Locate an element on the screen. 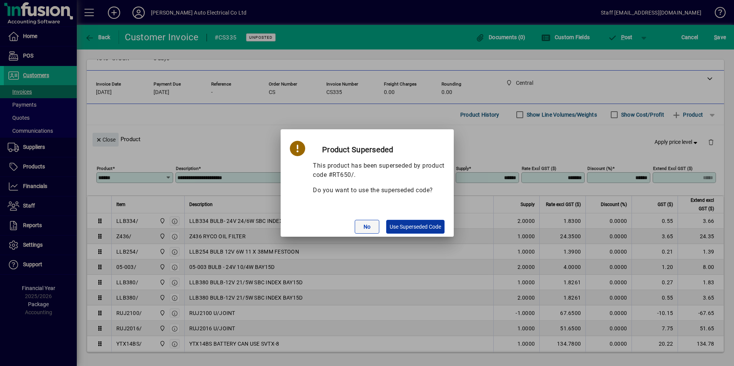 The width and height of the screenshot is (734, 366). strong: Product Superseded is located at coordinates (358, 150).